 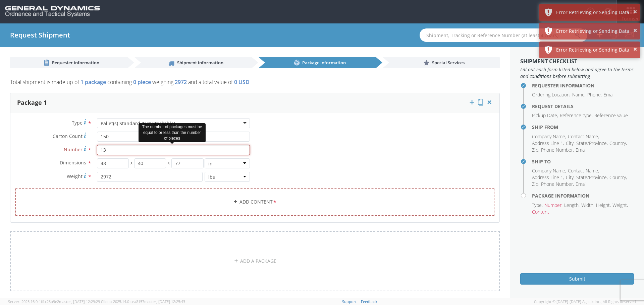 What do you see at coordinates (369, 302) in the screenshot?
I see `a: Feedback` at bounding box center [369, 302].